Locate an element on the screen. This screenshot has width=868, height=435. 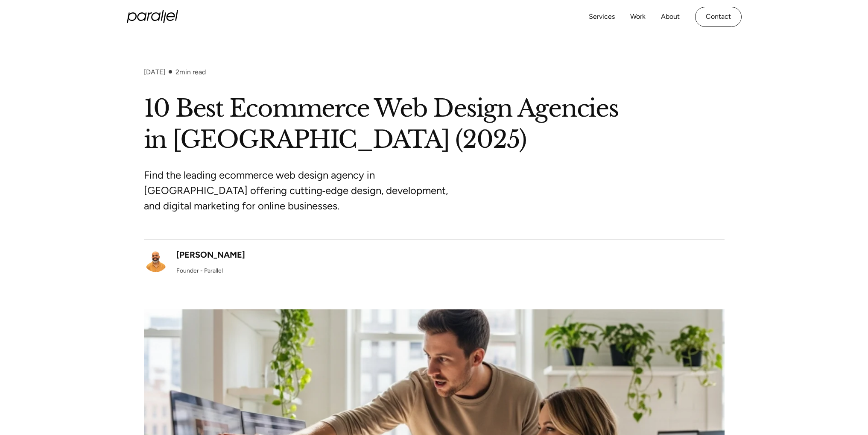
a: Work is located at coordinates (638, 17).